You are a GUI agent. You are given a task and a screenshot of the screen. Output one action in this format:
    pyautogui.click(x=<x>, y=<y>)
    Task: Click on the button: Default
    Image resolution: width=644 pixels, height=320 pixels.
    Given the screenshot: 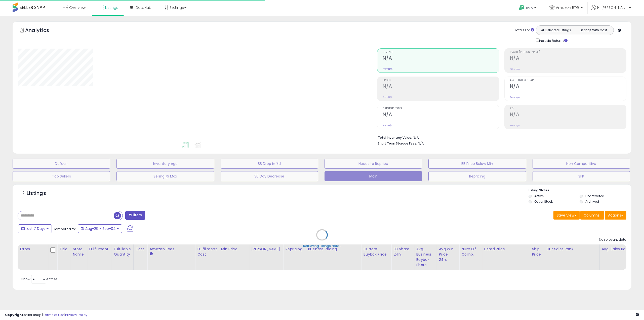 What is the action you would take?
    pyautogui.click(x=61, y=164)
    